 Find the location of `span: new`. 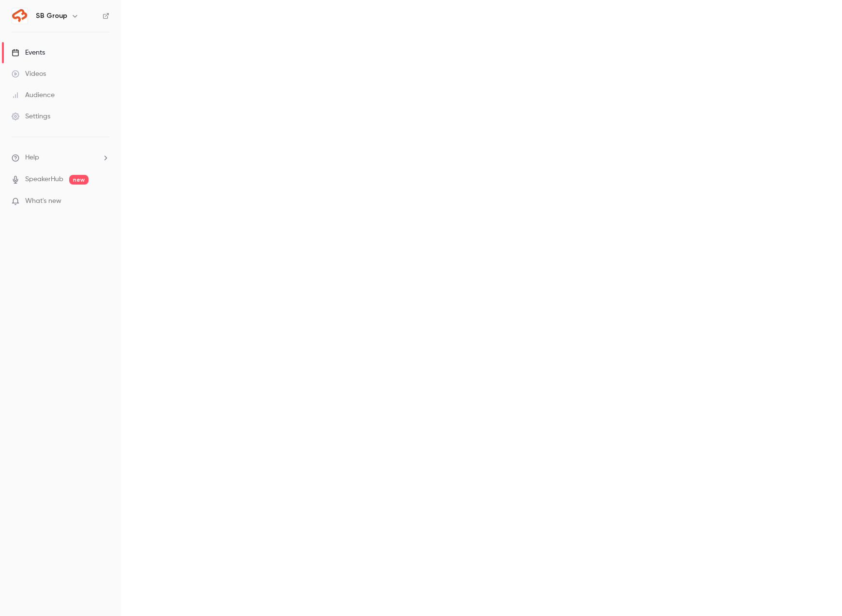

span: new is located at coordinates (79, 180).